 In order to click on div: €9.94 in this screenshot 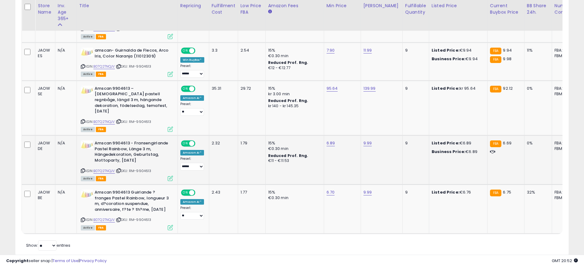, I will do `click(457, 59)`.